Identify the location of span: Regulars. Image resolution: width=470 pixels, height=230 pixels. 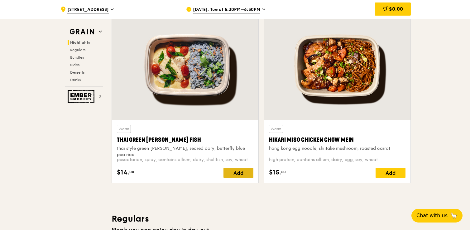
(78, 50).